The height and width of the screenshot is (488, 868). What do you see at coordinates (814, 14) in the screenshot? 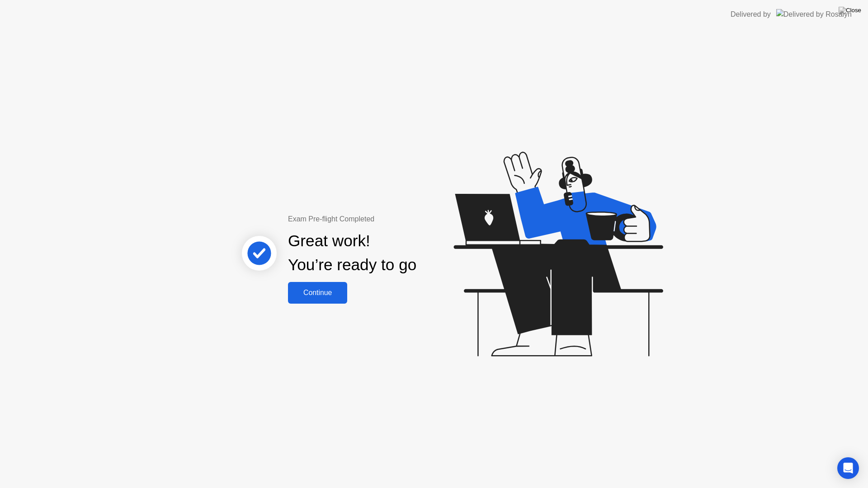
I see `img: Delivered by Rosalyn` at bounding box center [814, 14].